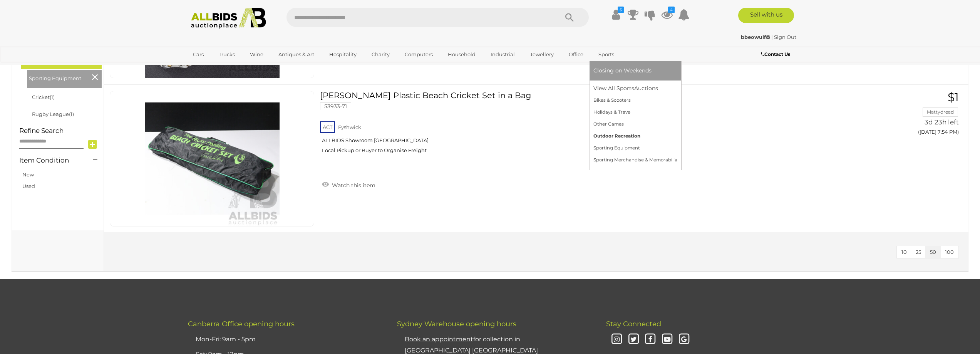  I want to click on span: 25, so click(918, 252).